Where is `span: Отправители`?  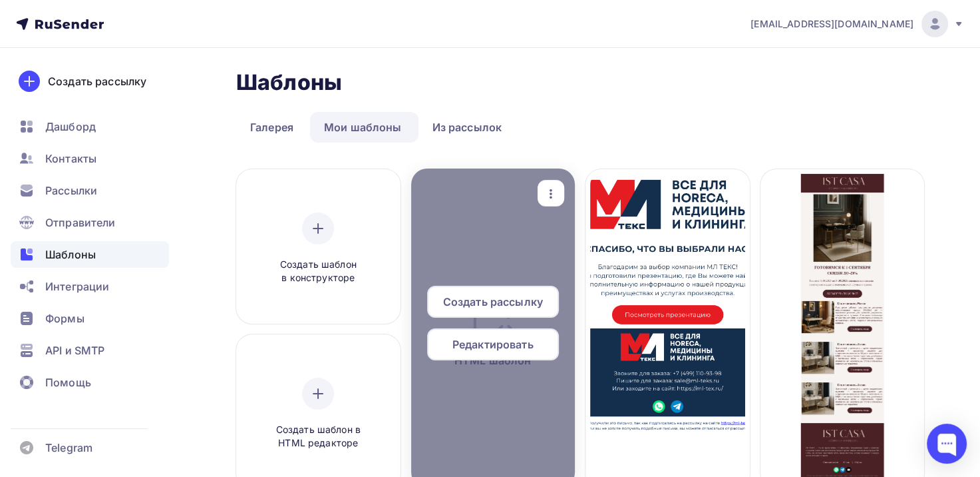
span: Отправители is located at coordinates (80, 222).